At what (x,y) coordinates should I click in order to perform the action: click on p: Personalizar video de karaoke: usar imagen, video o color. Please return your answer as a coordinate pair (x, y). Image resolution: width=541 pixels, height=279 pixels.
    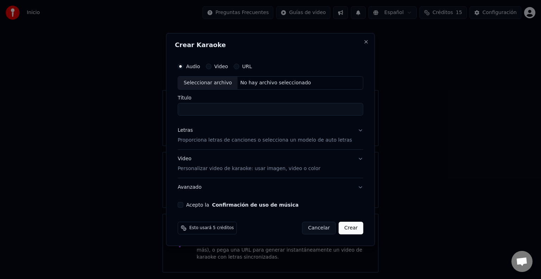
    Looking at the image, I should click on (248, 169).